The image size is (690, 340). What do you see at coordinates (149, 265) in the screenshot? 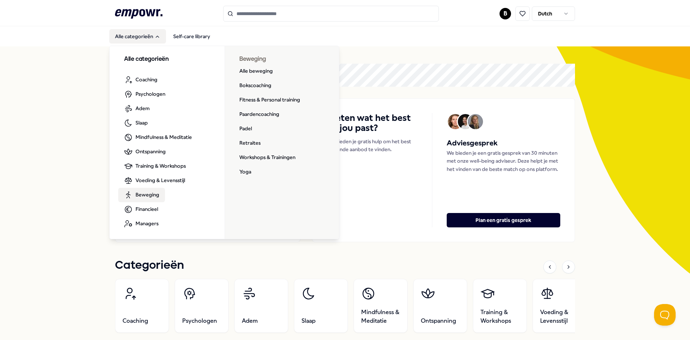
I see `h1: Categorieën` at bounding box center [149, 265].